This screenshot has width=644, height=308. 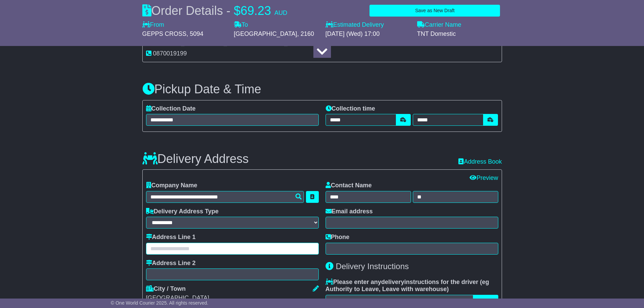 What do you see at coordinates (241, 25) in the screenshot?
I see `label: To` at bounding box center [241, 25].